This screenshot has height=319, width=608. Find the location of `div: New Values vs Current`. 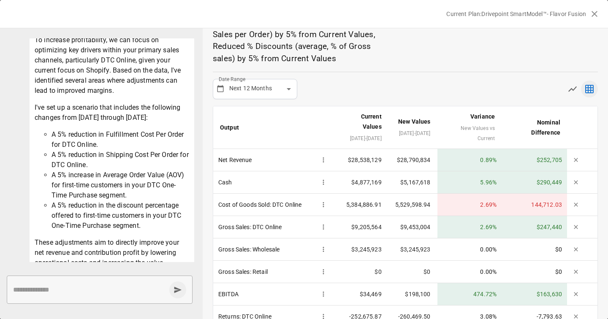

div: New Values vs Current is located at coordinates (470, 134).